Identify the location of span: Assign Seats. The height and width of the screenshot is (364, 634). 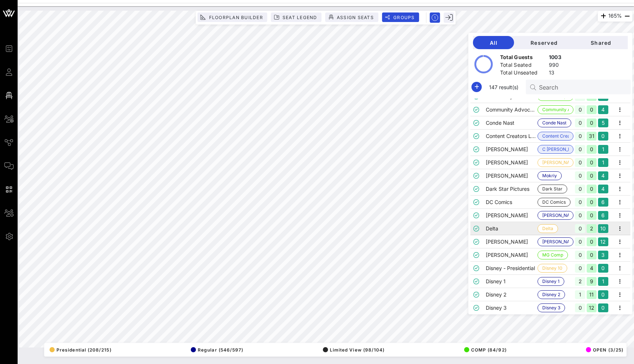
(355, 17).